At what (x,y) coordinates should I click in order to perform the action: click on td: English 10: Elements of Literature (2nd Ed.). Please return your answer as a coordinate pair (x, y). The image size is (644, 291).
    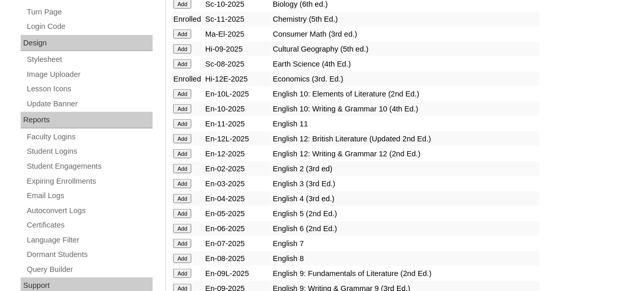
    Looking at the image, I should click on (405, 94).